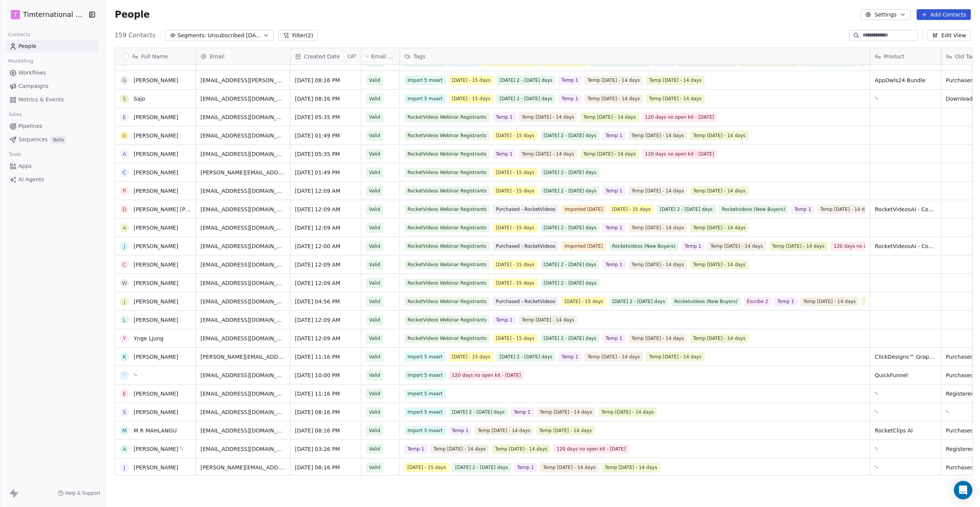 This screenshot has height=507, width=980. Describe the element at coordinates (634, 56) in the screenshot. I see `div: Tags` at that location.